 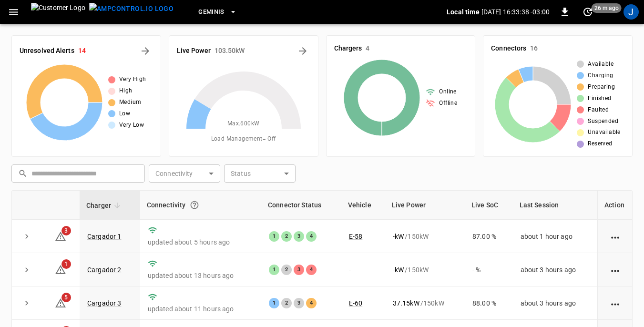 I want to click on h6: Live Power, so click(x=193, y=51).